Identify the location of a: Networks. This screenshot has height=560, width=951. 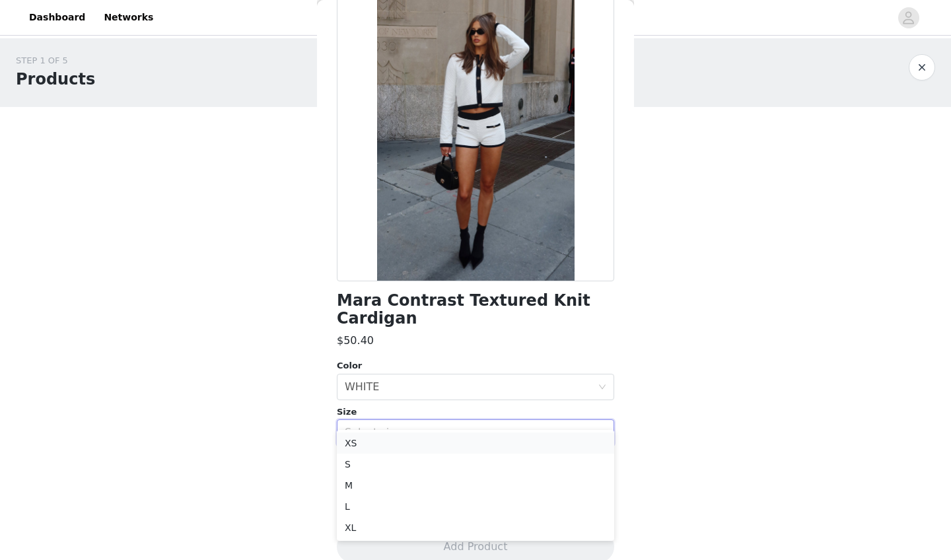
(128, 17).